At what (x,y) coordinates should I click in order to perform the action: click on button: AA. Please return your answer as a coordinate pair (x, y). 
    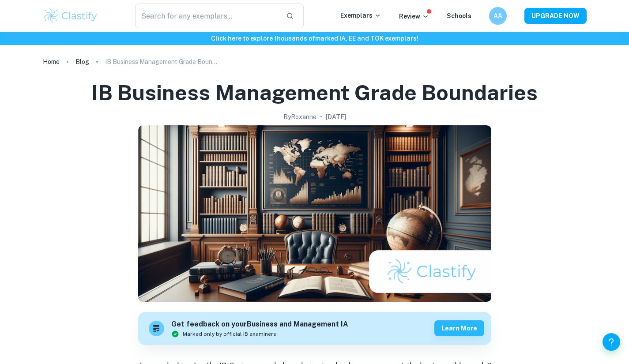
    Looking at the image, I should click on (498, 16).